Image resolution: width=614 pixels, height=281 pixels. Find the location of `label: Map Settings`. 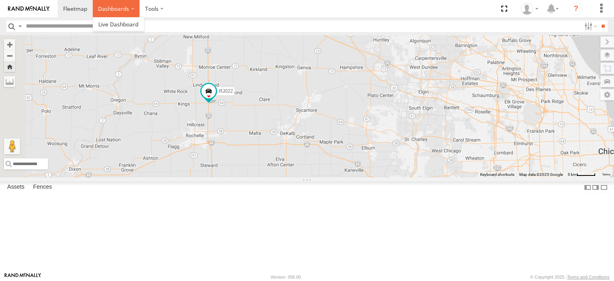

label: Map Settings is located at coordinates (607, 95).